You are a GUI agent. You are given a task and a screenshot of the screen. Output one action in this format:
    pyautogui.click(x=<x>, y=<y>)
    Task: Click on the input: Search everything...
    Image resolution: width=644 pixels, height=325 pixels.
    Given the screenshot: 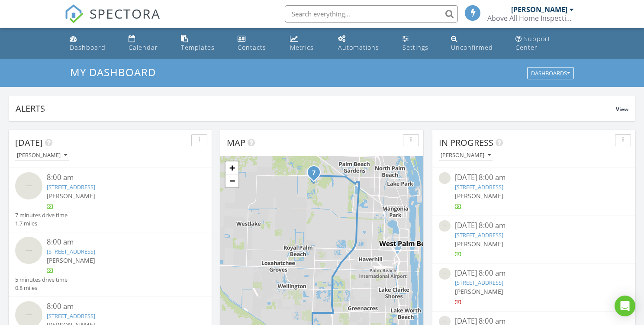 What is the action you would take?
    pyautogui.click(x=372, y=14)
    